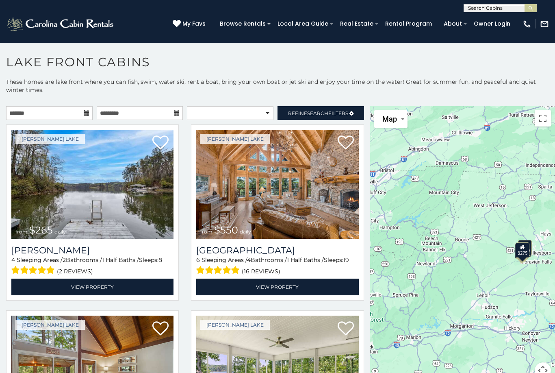 The height and width of the screenshot is (373, 555). I want to click on span: $550, so click(226, 230).